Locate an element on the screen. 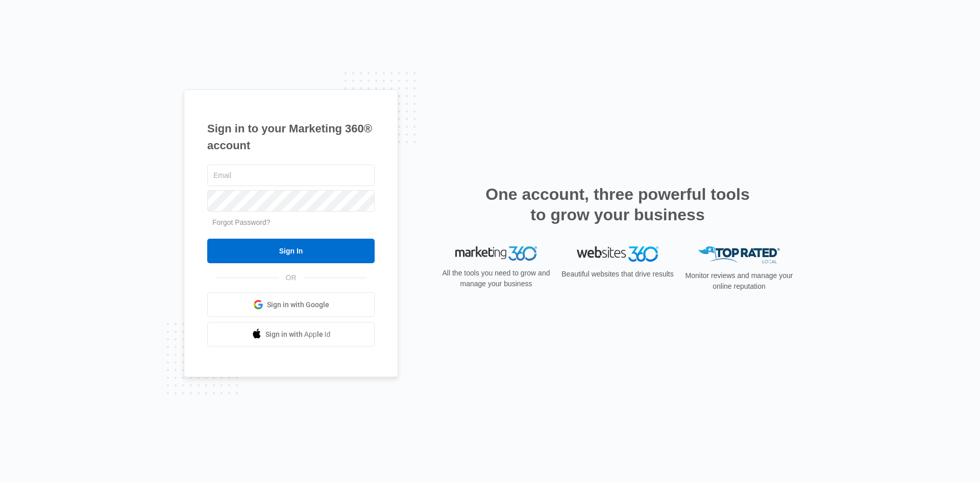  img: Top Rated Local is located at coordinates (739, 254).